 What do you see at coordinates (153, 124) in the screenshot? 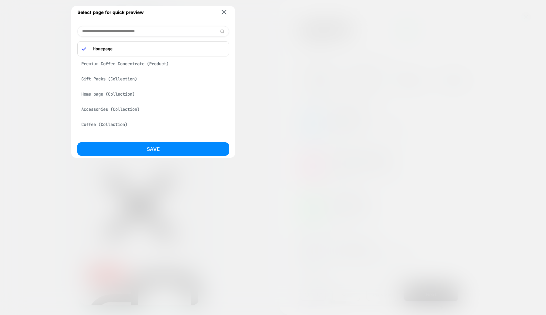
I see `div: Coffee (Collection)` at bounding box center [153, 124].